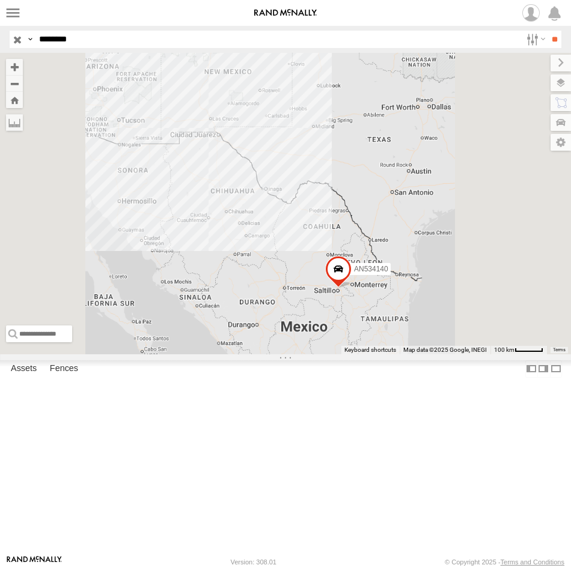 The width and height of the screenshot is (571, 568). Describe the element at coordinates (518, 350) in the screenshot. I see `button: Map Scale: 100 km per 44 pixels` at that location.